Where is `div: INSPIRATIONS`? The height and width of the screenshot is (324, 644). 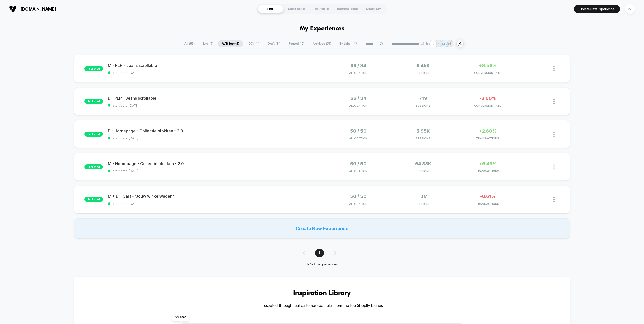 div: INSPIRATIONS is located at coordinates (348, 9).